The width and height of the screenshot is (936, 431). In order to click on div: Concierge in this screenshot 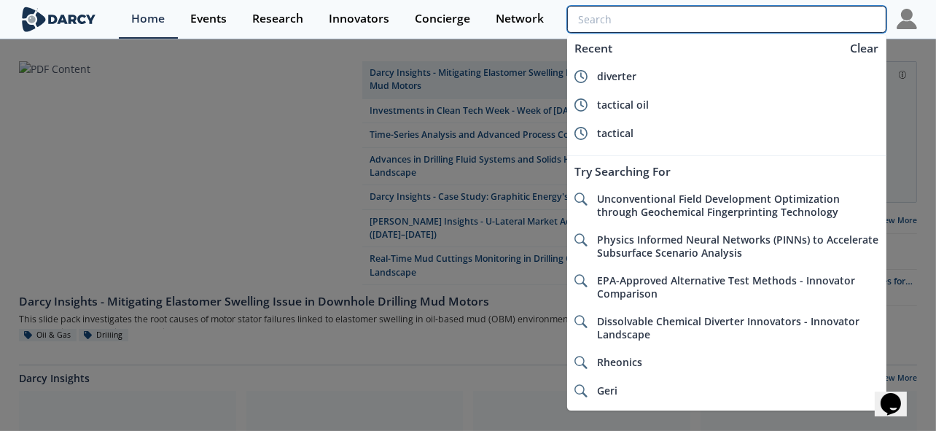, I will do `click(442, 19)`.